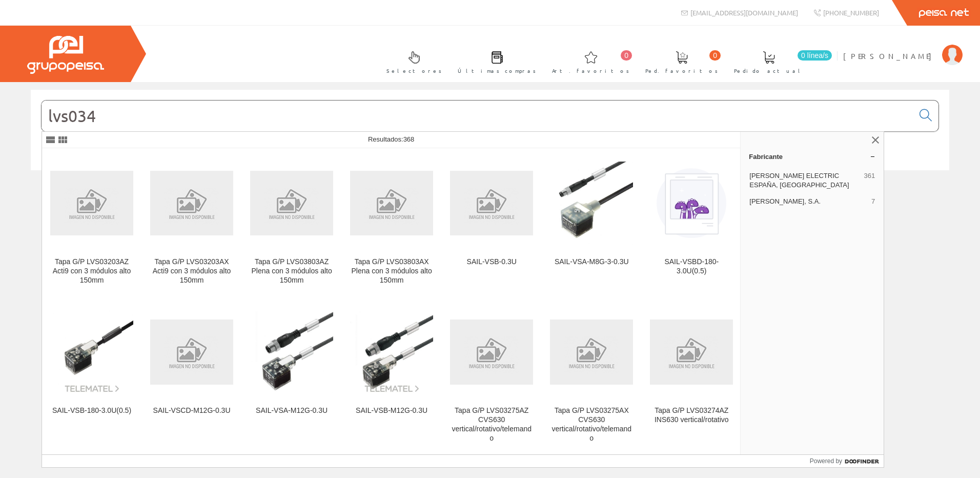 The width and height of the screenshot is (980, 478). What do you see at coordinates (391, 139) in the screenshot?
I see `span: Resultados:` at bounding box center [391, 139].